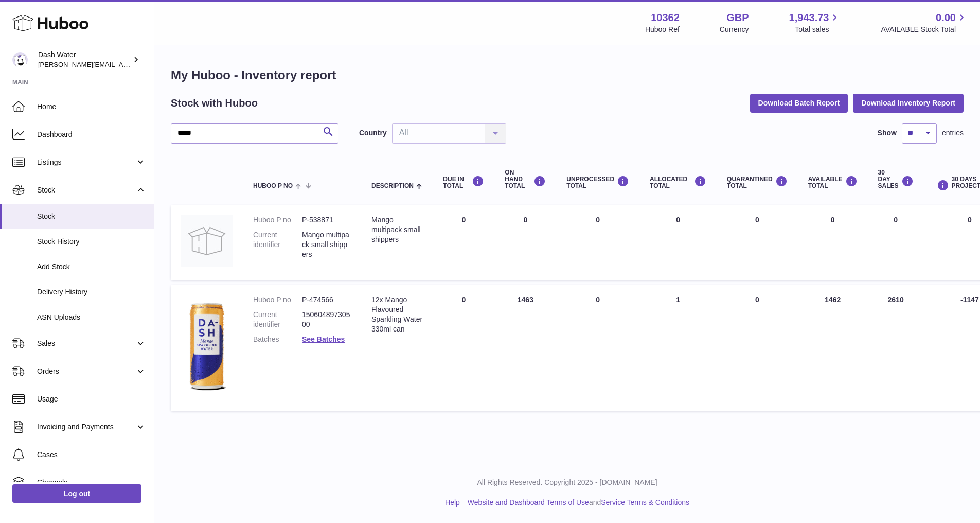 The height and width of the screenshot is (523, 980). I want to click on span: Total sales, so click(818, 29).